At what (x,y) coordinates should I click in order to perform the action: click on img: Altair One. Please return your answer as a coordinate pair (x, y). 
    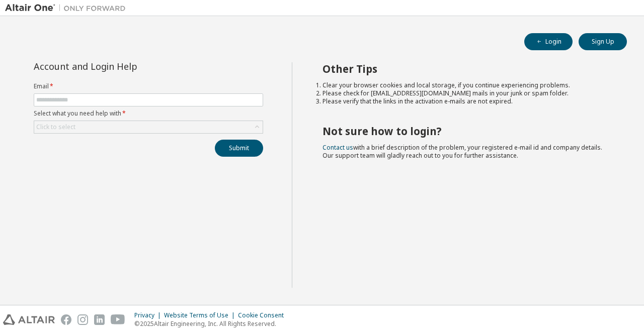
    Looking at the image, I should click on (68, 8).